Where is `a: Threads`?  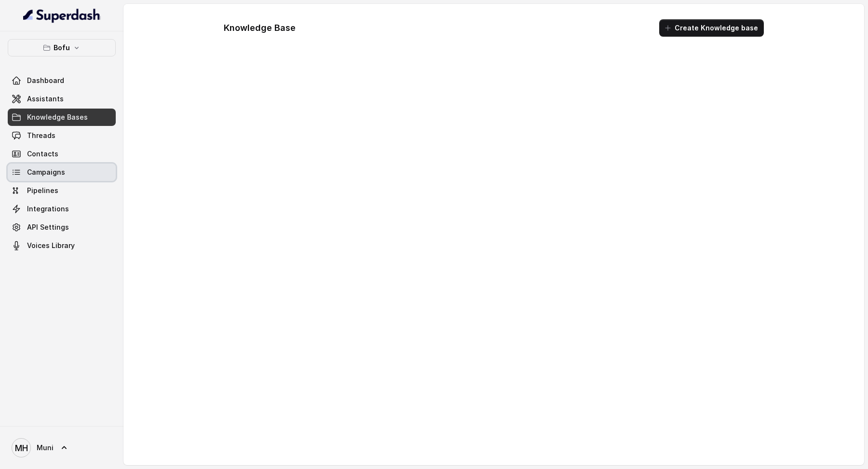 a: Threads is located at coordinates (62, 136).